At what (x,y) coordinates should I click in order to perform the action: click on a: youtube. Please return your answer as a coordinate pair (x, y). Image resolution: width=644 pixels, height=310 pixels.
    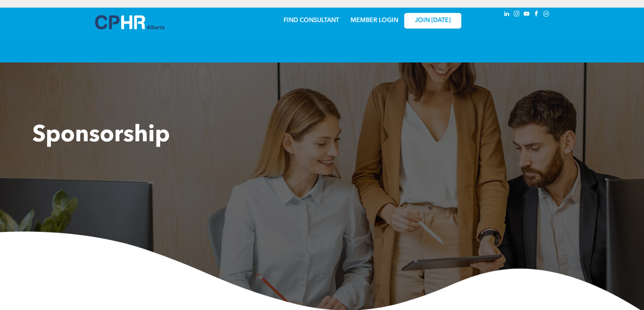
    Looking at the image, I should click on (526, 14).